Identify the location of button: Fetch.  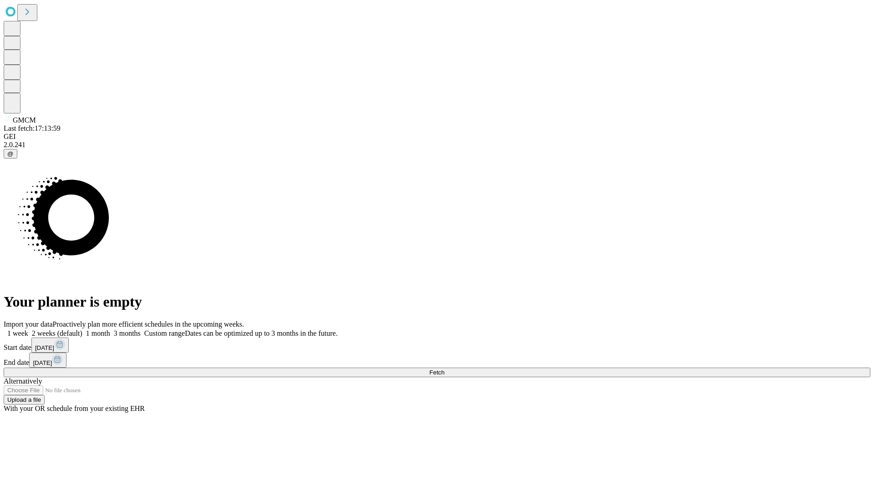
(437, 372).